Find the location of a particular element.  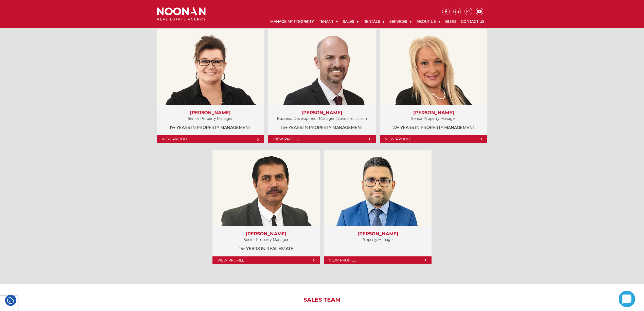

p: Business Development Manager | Landlord Liaison is located at coordinates (322, 119).